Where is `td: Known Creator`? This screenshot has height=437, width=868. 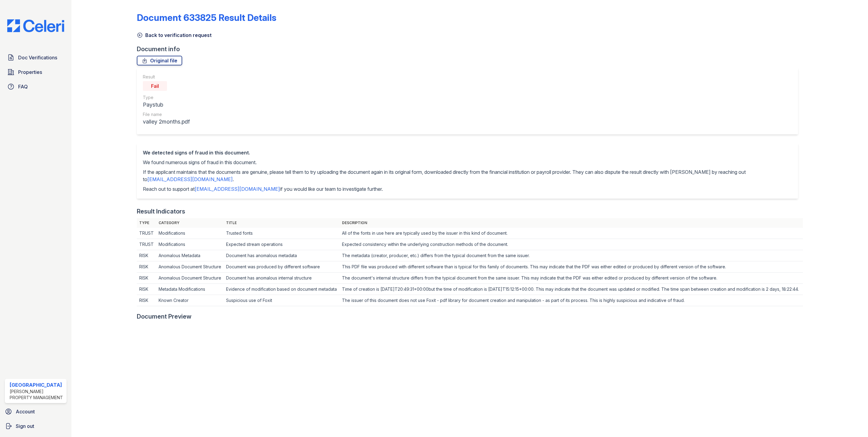 td: Known Creator is located at coordinates (190, 300).